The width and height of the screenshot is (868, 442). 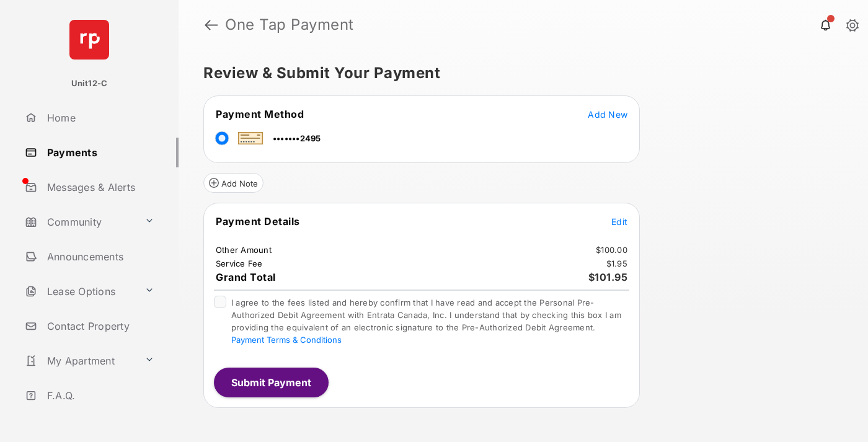 I want to click on button: I agree to the fees listed and hereby confirm that I have read and accept the Personal Pre-Author..., so click(x=286, y=340).